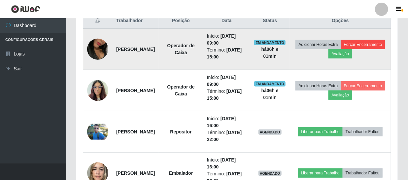  What do you see at coordinates (98, 90) in the screenshot?
I see `img: 1743385442240.jpeg` at bounding box center [98, 90].